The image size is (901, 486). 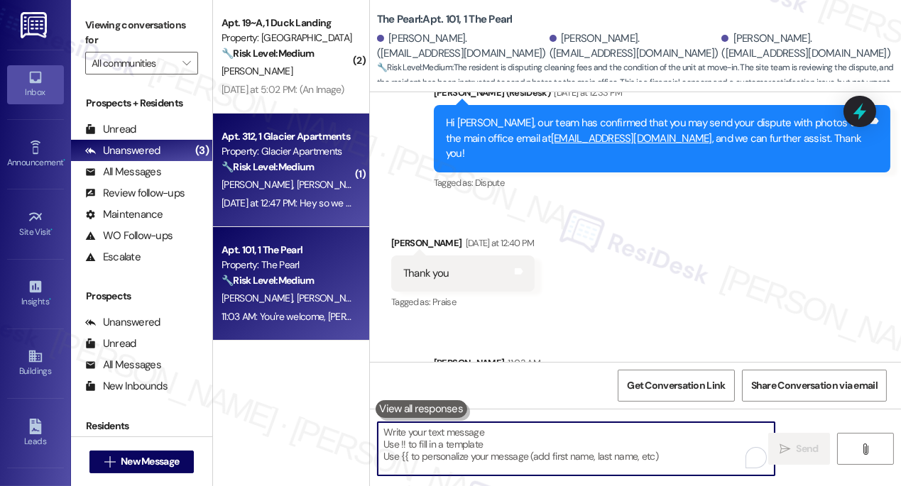 I want to click on button: New Message, so click(x=142, y=462).